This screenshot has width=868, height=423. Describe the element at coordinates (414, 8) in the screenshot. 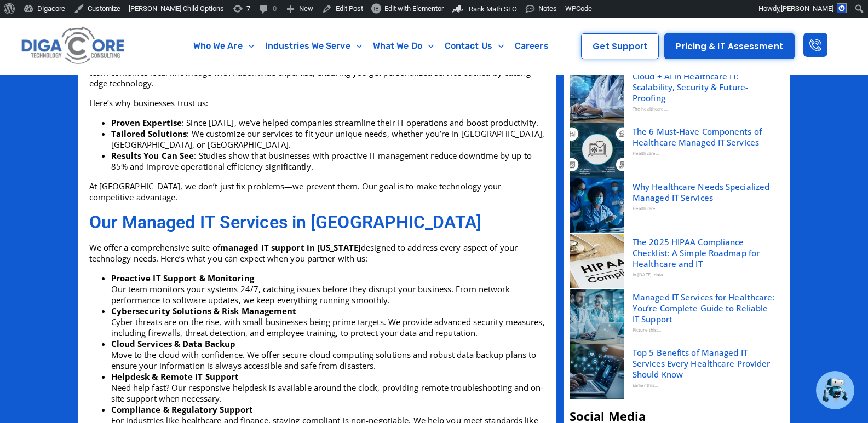

I see `span: Edit with Elementor` at that location.